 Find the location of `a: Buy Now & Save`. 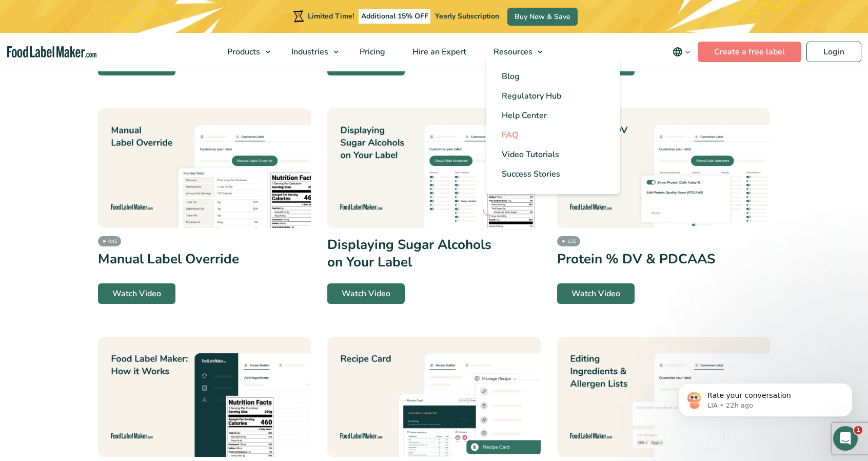

a: Buy Now & Save is located at coordinates (542, 16).